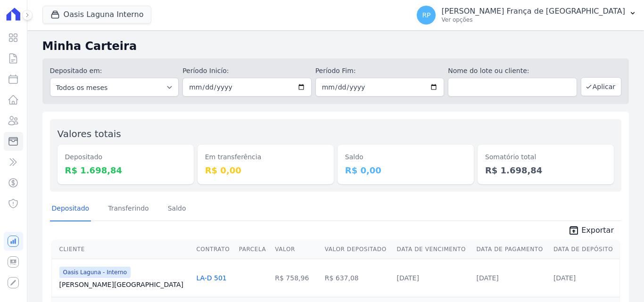 This screenshot has width=644, height=302. I want to click on h2: Minha Carteira, so click(336, 46).